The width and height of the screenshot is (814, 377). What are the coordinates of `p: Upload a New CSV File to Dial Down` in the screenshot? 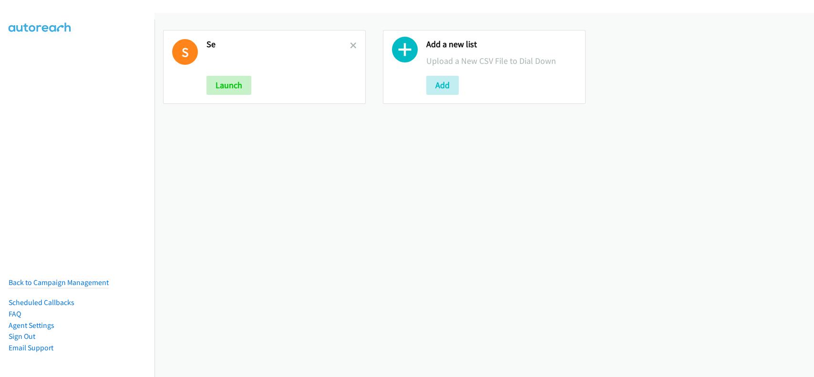 It's located at (501, 61).